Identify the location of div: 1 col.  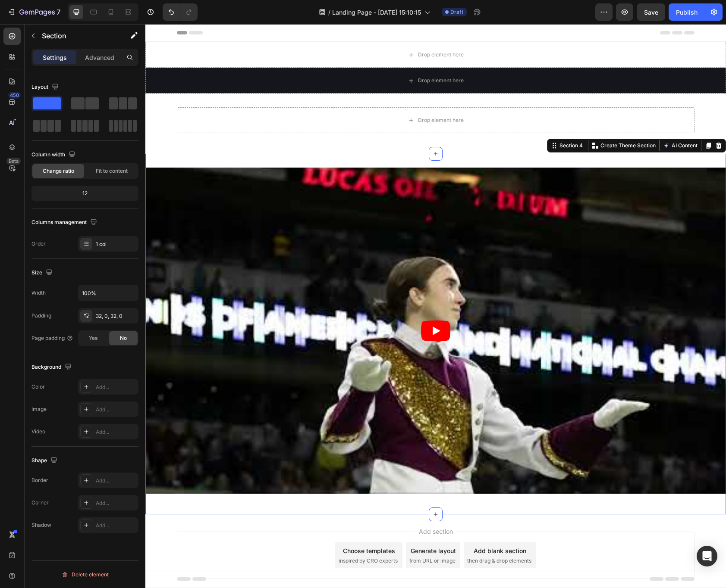
(116, 244).